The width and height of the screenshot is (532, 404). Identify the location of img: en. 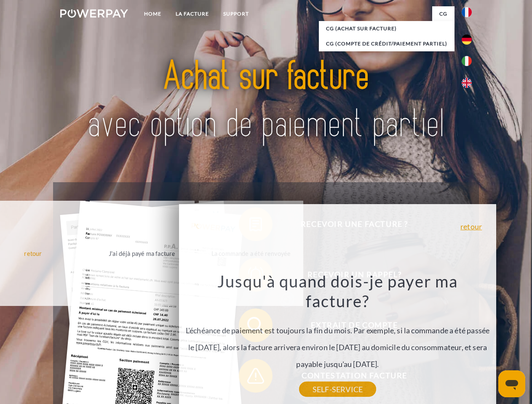
(467, 83).